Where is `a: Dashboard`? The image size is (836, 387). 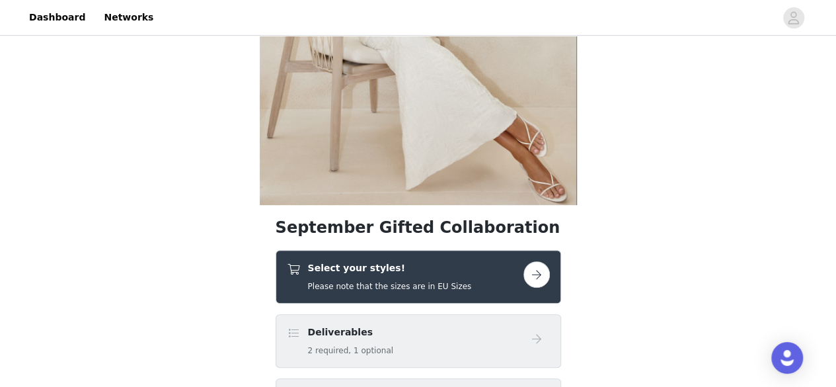 a: Dashboard is located at coordinates (57, 17).